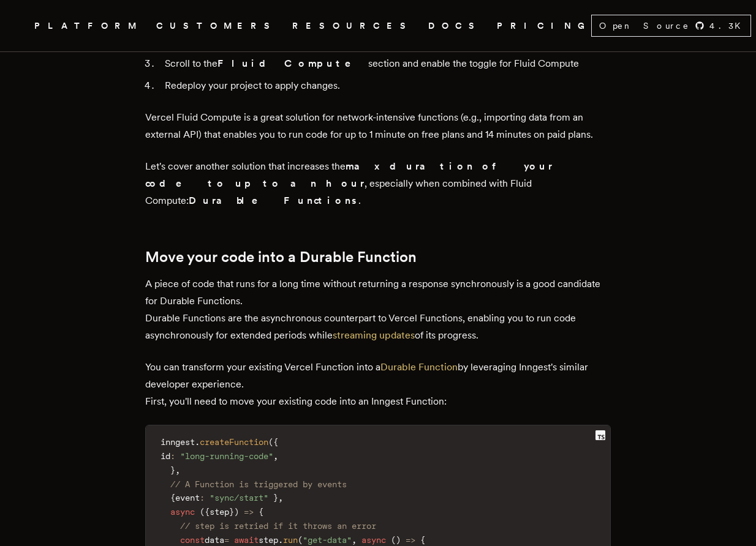  I want to click on p: Let's cover another solution that increases the , especially when combined with Fluid Compute: ., so click(378, 184).